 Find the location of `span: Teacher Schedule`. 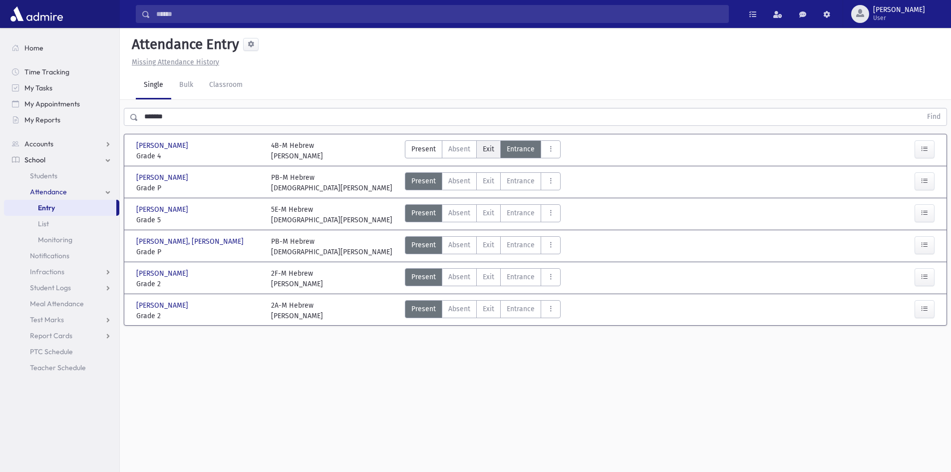

span: Teacher Schedule is located at coordinates (58, 367).